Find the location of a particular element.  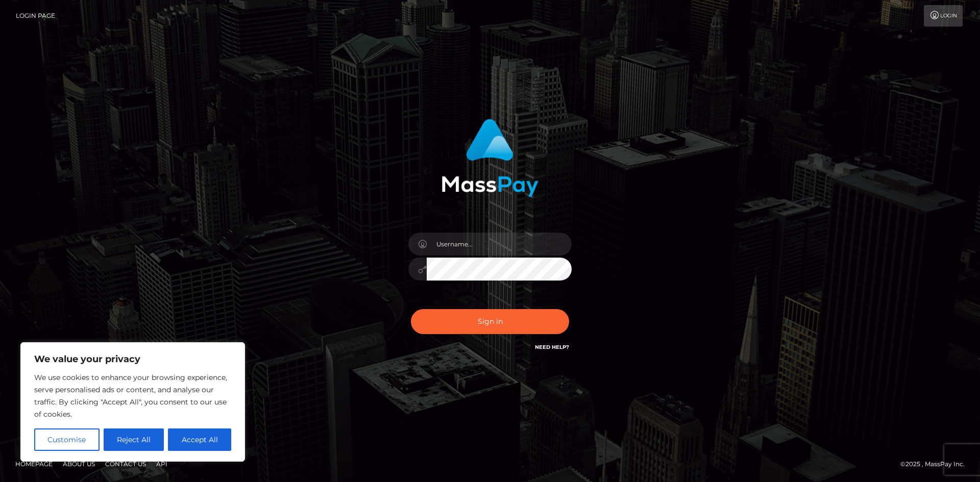

a: API is located at coordinates (162, 464).